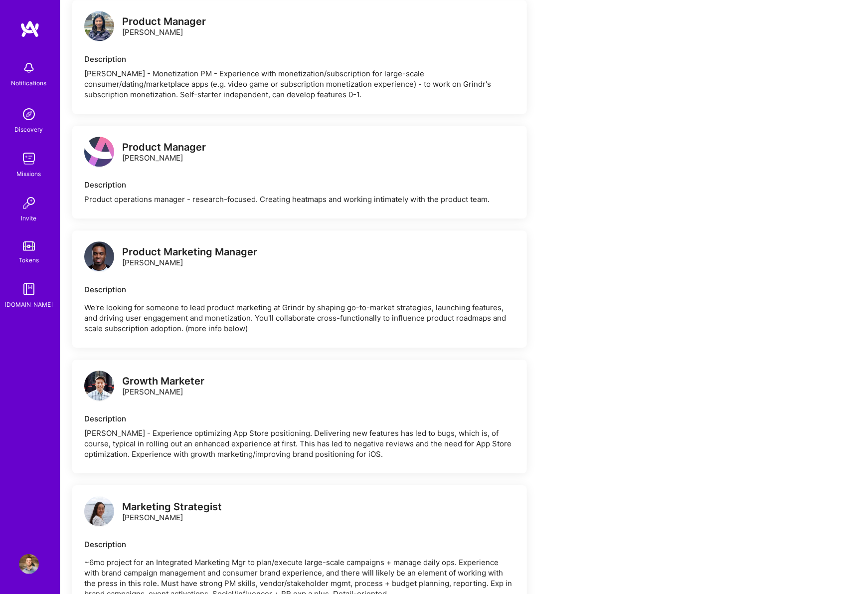 This screenshot has height=594, width=846. I want to click on div: Invite, so click(29, 218).